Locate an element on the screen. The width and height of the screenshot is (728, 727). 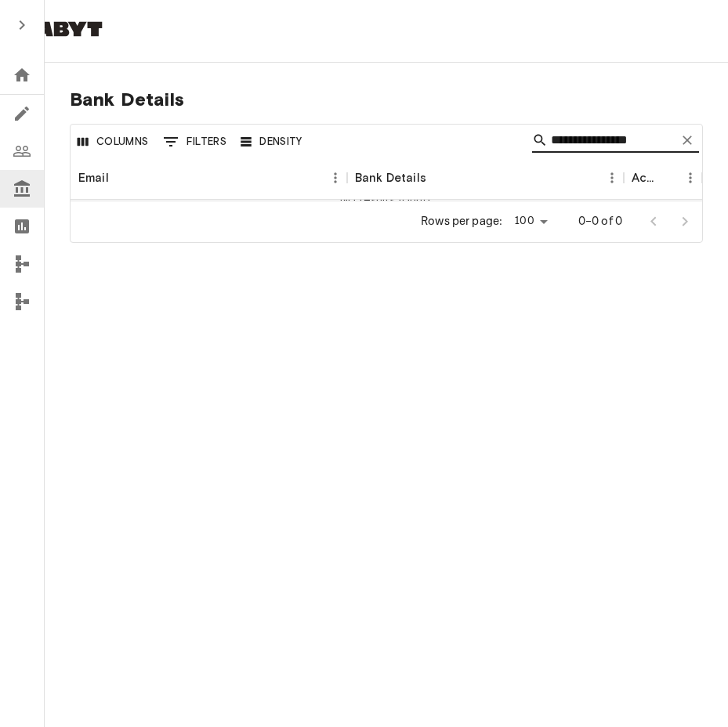
div: No results found. is located at coordinates (386, 199).